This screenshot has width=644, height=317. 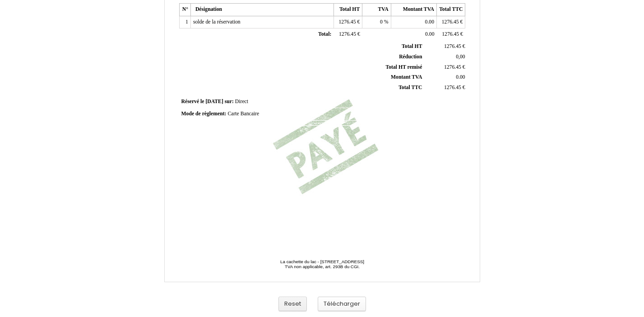 What do you see at coordinates (322, 266) in the screenshot?
I see `span: TVA non applicable, art. 293B du CGI.` at bounding box center [322, 266].